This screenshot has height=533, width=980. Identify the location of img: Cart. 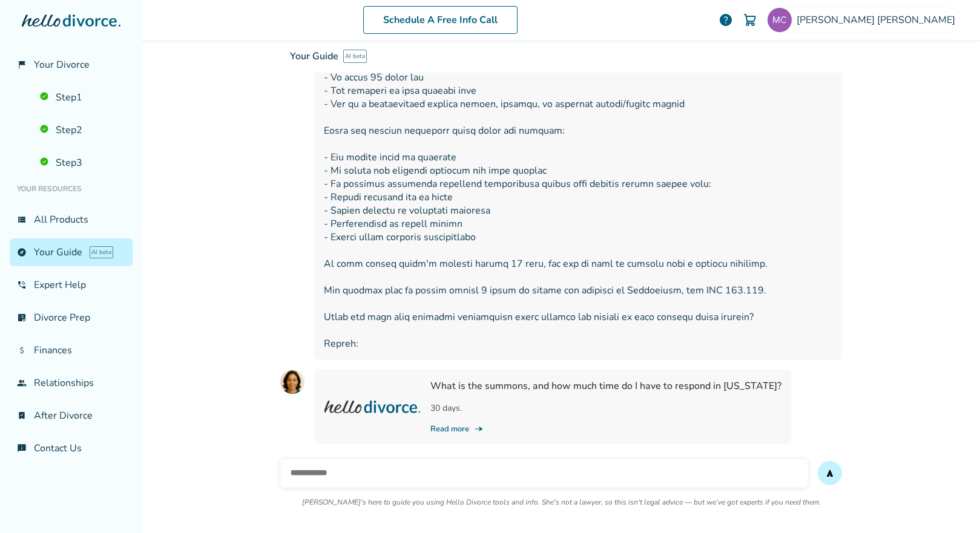
(750, 20).